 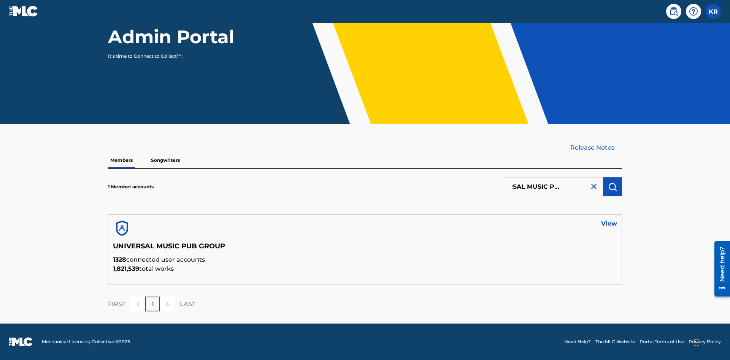 What do you see at coordinates (713, 11) in the screenshot?
I see `div: User Menu` at bounding box center [713, 11].